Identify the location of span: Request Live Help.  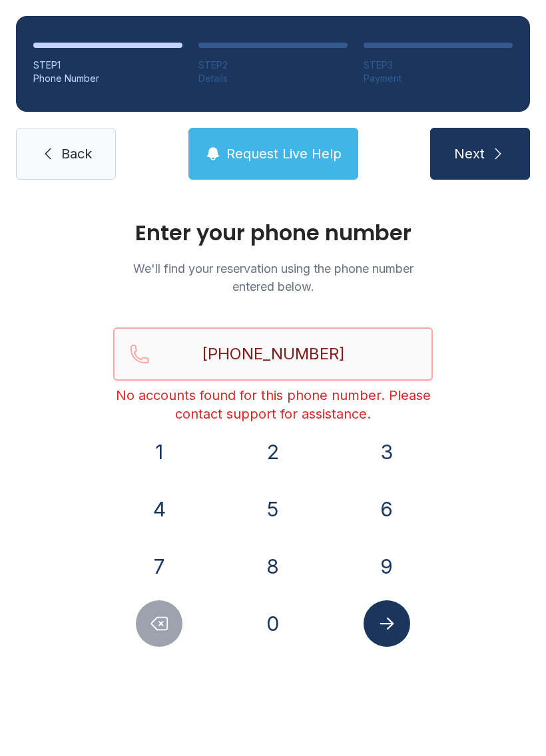
(284, 154).